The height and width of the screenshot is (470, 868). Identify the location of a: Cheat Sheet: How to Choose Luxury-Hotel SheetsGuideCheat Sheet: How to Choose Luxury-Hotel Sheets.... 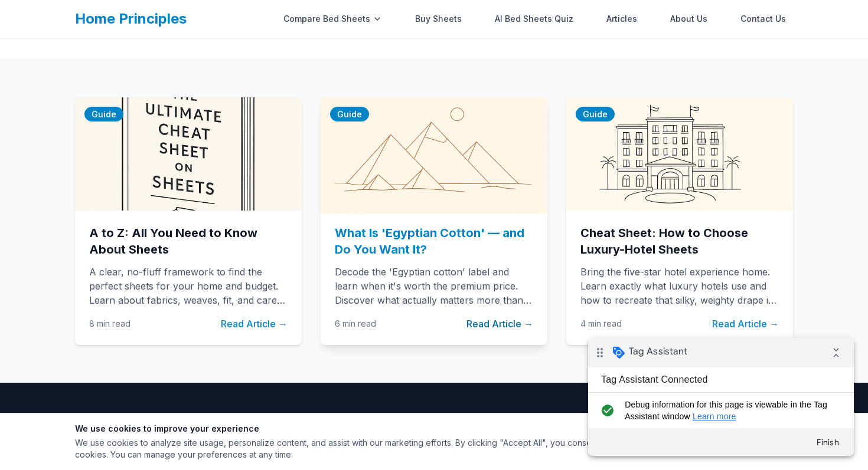
(679, 221).